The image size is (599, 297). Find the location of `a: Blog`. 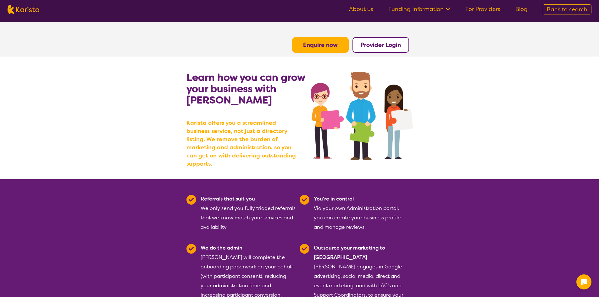

a: Blog is located at coordinates (521, 9).